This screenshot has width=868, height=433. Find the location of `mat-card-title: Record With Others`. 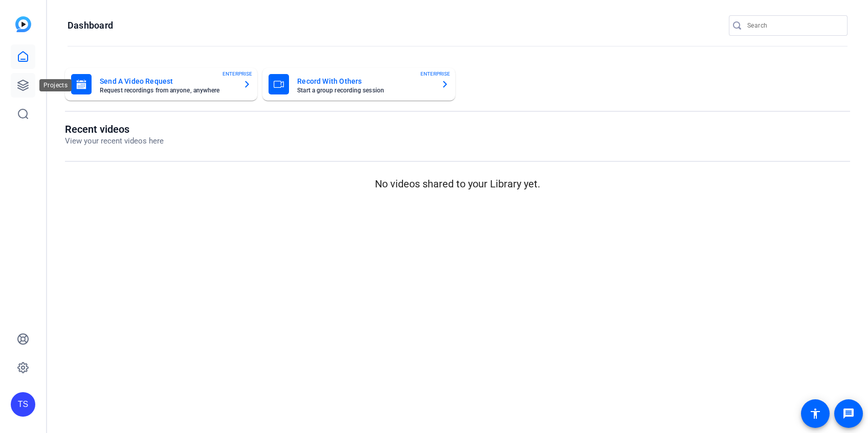

mat-card-title: Record With Others is located at coordinates (365, 81).